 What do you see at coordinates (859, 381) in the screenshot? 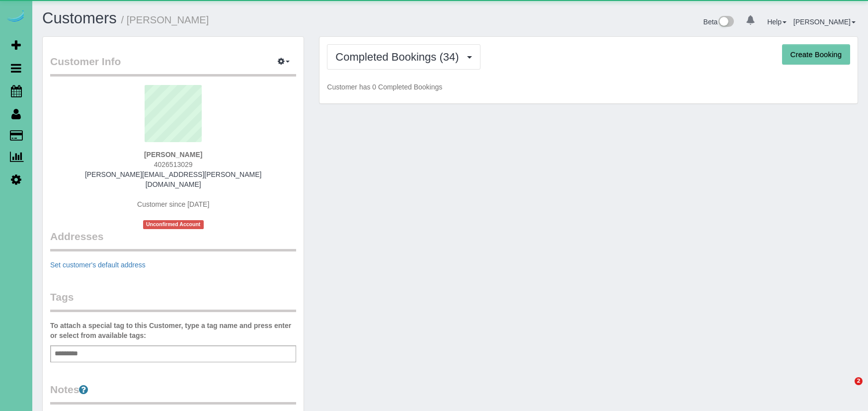
I see `span: 2` at bounding box center [859, 381].